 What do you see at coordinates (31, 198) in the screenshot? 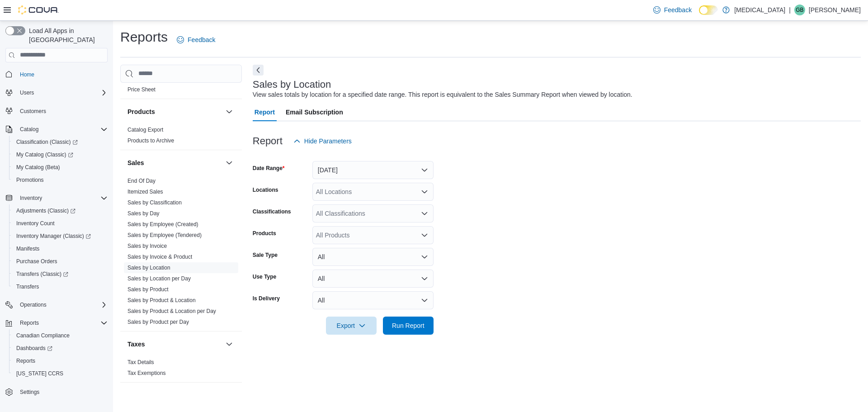
I see `span: Inventory` at bounding box center [31, 198].